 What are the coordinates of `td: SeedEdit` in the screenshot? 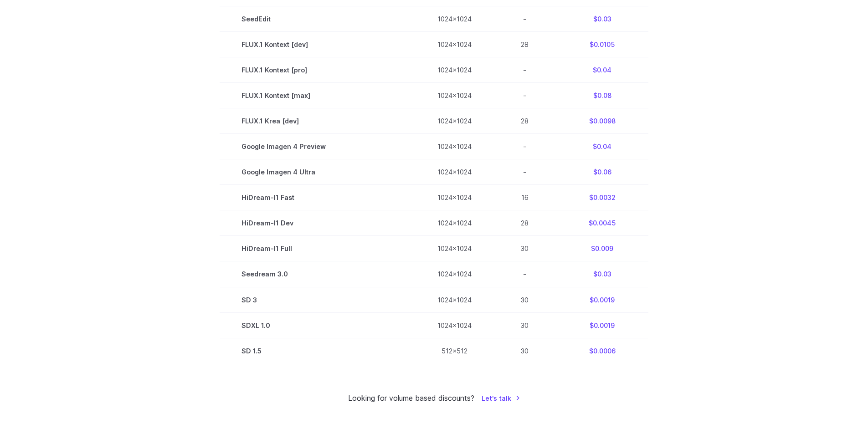 It's located at (317, 19).